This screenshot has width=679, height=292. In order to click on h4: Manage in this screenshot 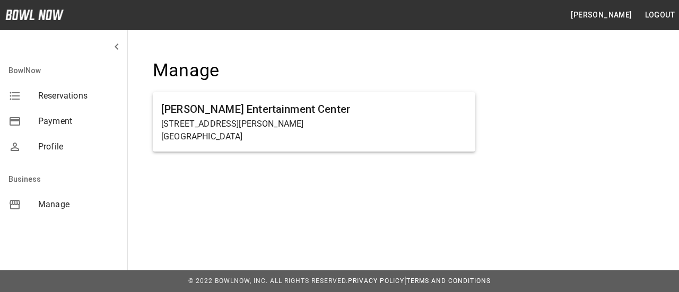, I will do `click(314, 71)`.